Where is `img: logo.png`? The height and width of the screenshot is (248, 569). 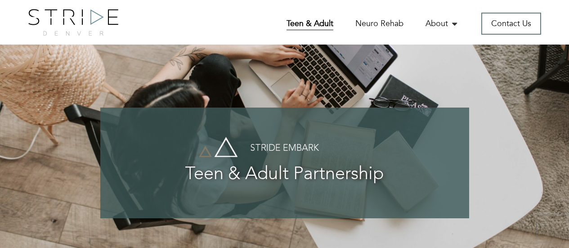 img: logo.png is located at coordinates (73, 22).